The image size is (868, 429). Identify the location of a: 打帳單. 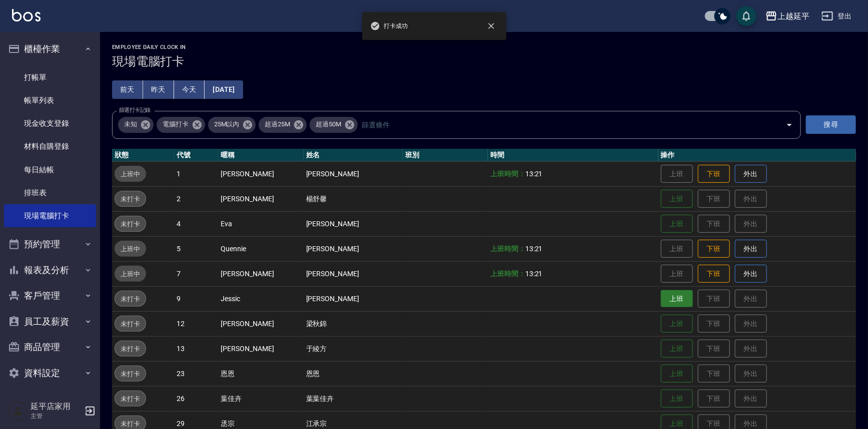
(50, 78).